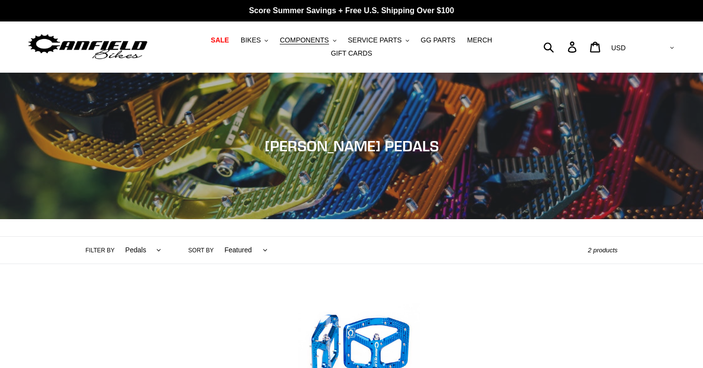  I want to click on button: BIKES, so click(254, 40).